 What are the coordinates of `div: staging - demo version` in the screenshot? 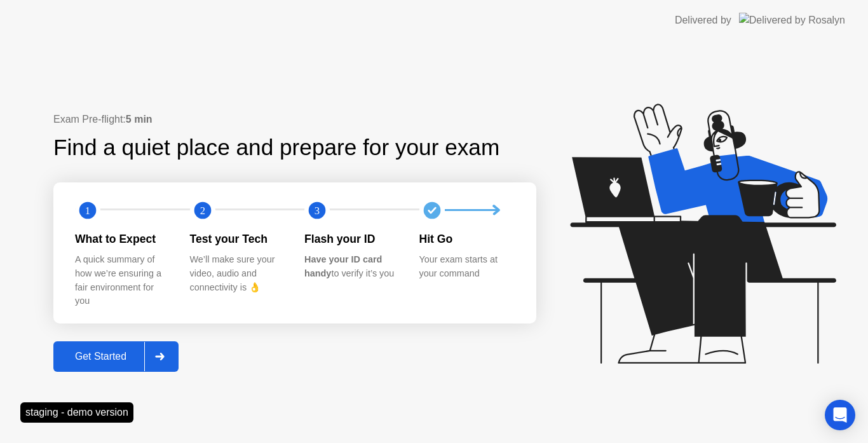 It's located at (77, 413).